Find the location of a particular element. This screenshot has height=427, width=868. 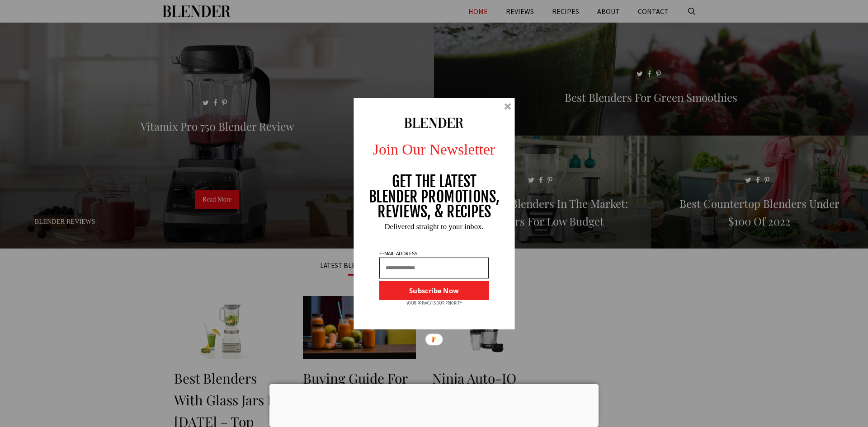

p: GET THE LATEST BLENDER PROMOTIONS, REVIEWS, & RECIPES is located at coordinates (434, 197).